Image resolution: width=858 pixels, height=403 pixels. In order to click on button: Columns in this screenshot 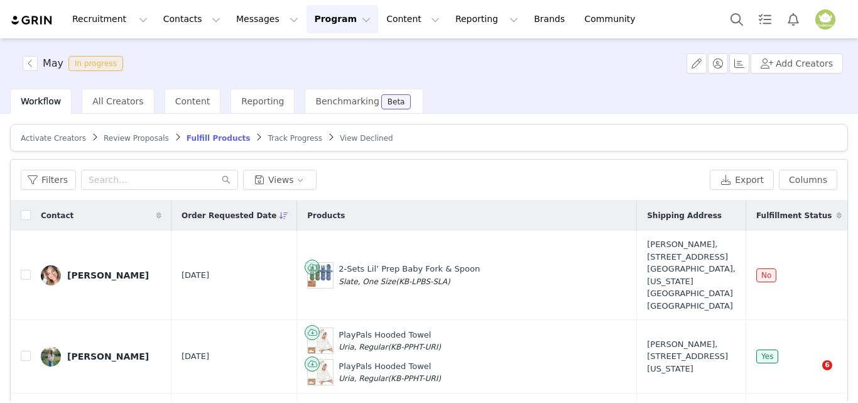, I will do `click(808, 180)`.